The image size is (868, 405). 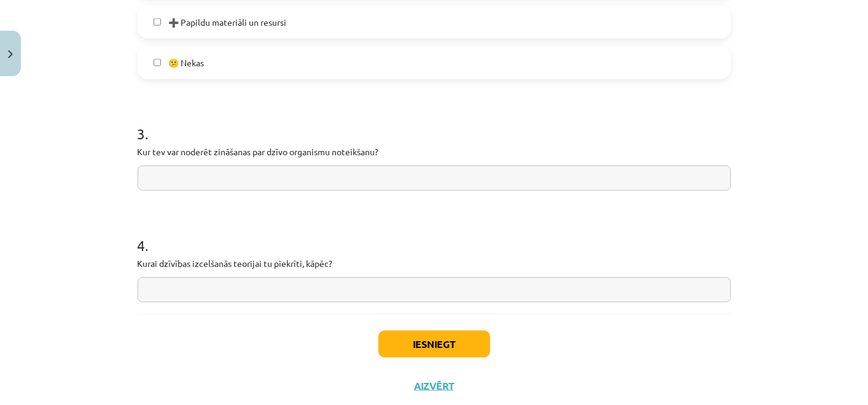 What do you see at coordinates (186, 63) in the screenshot?
I see `span: 😕 Nekas` at bounding box center [186, 63].